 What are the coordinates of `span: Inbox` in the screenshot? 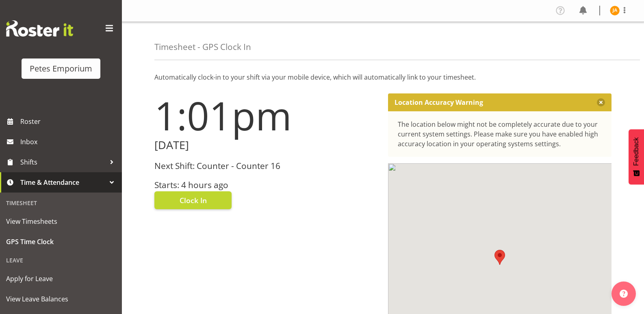 It's located at (69, 142).